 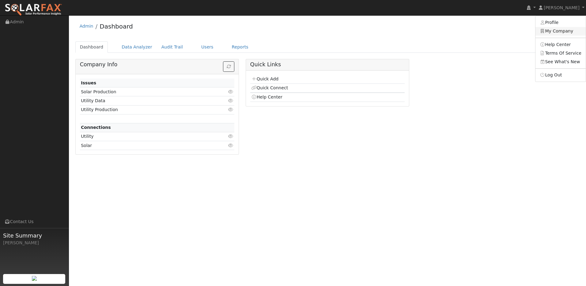 I want to click on a: Data Analyzer, so click(x=137, y=47).